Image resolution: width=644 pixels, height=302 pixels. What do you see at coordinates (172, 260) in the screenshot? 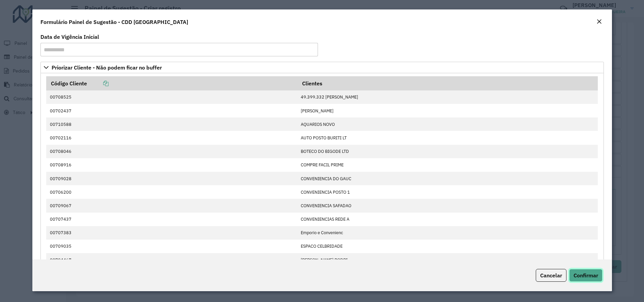
I see `td: 00704467` at bounding box center [172, 260].